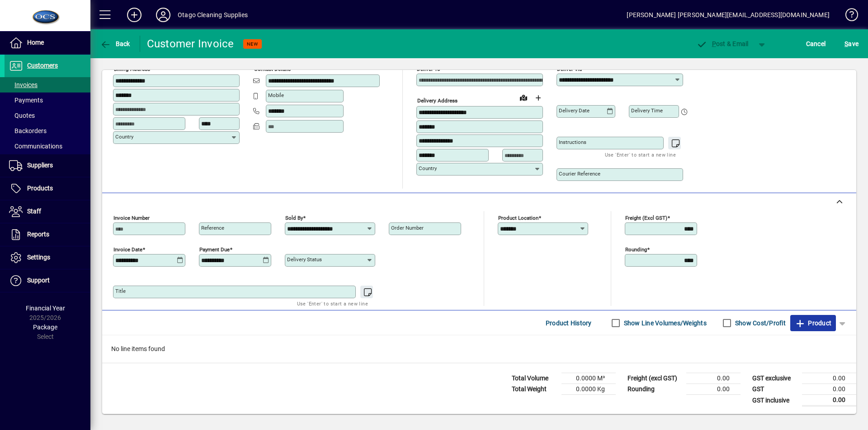 This screenshot has width=868, height=430. I want to click on button: Product, so click(813, 323).